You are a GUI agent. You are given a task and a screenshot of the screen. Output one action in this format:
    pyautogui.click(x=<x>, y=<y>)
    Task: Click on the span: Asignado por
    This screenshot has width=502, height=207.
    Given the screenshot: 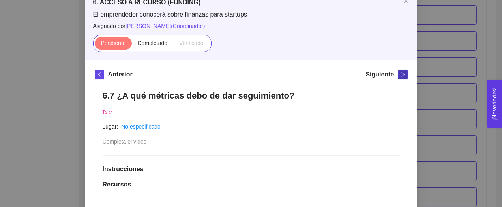 What is the action you would take?
    pyautogui.click(x=251, y=26)
    